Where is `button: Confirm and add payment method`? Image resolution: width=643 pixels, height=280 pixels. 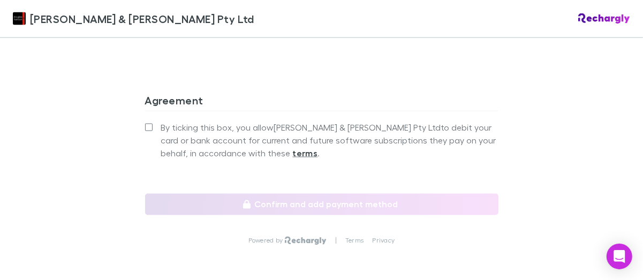
button: Confirm and add payment method is located at coordinates (322, 204).